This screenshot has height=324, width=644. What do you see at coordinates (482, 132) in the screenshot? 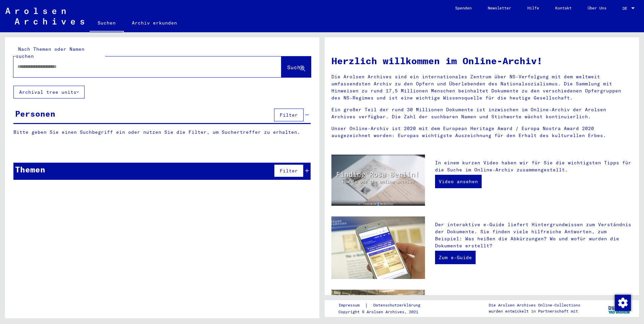
I see `p: Unser Online-Archiv ist 2020 mit dem European Heritage Award / Europa Nostra Award 2020 ausgezeic...` at bounding box center [482, 132].